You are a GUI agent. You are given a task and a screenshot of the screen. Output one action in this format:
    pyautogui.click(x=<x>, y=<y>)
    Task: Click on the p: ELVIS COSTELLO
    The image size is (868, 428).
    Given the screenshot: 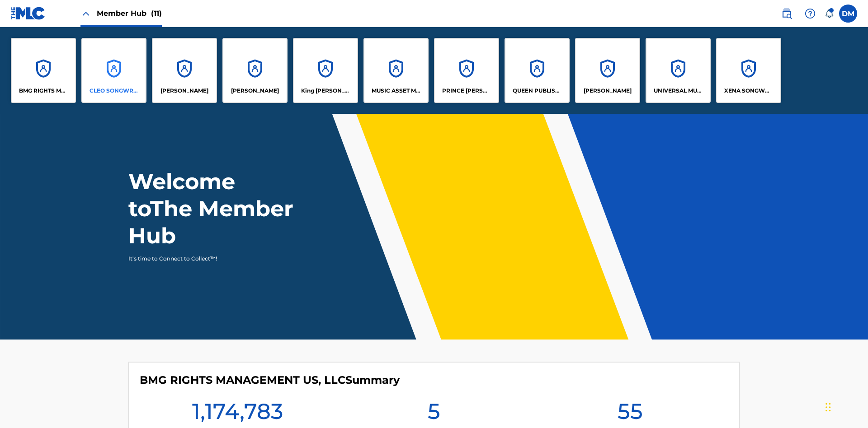 What is the action you would take?
    pyautogui.click(x=184, y=91)
    